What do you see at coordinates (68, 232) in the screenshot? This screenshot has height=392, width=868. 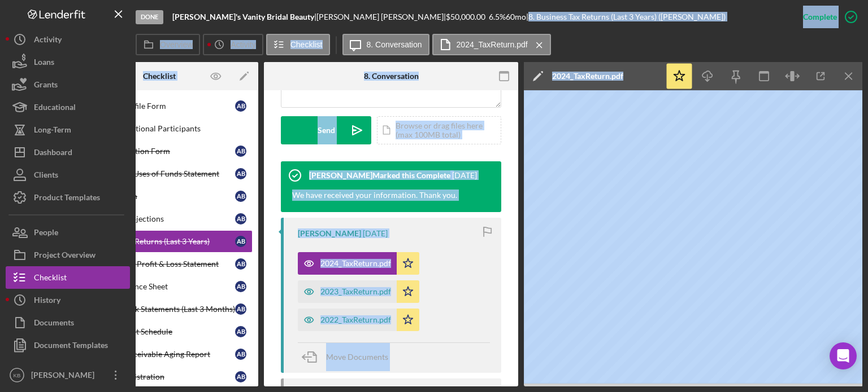 I see `button: People` at bounding box center [68, 232].